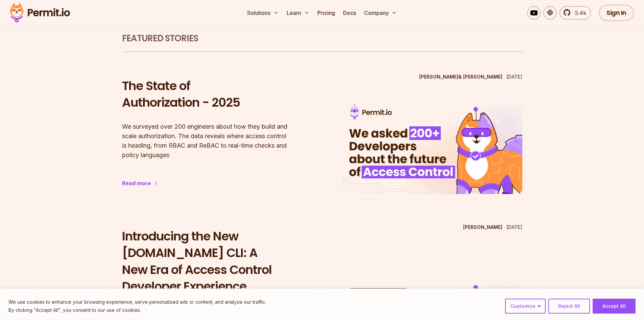 This screenshot has height=320, width=644. What do you see at coordinates (213, 141) in the screenshot?
I see `p: We surveyed over 200 engineers about how they build and scale authorization. The data reveals whe...` at bounding box center [213, 141].